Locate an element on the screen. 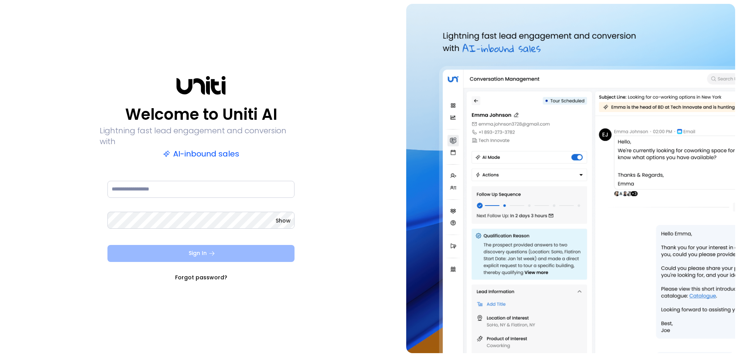  p: Lightning fast lead engagement and conversion with is located at coordinates (201, 136).